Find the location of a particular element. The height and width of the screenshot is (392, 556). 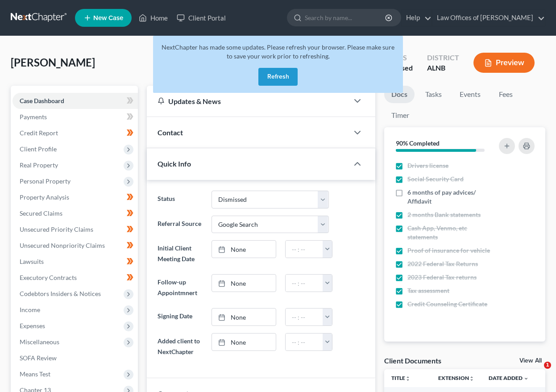

a: Tasks is located at coordinates (434, 94).